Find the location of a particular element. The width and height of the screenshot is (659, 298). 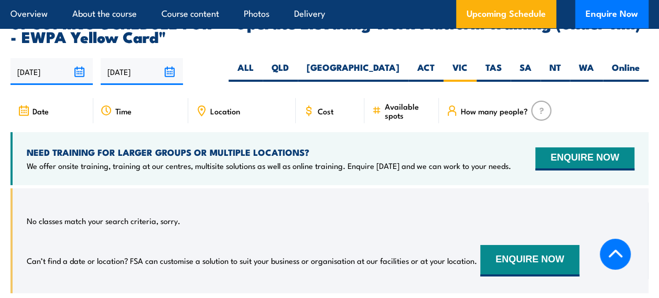

h4: NEED TRAINING FOR LARGER GROUPS OR MULTIPLE LOCATIONS? is located at coordinates (269, 152).